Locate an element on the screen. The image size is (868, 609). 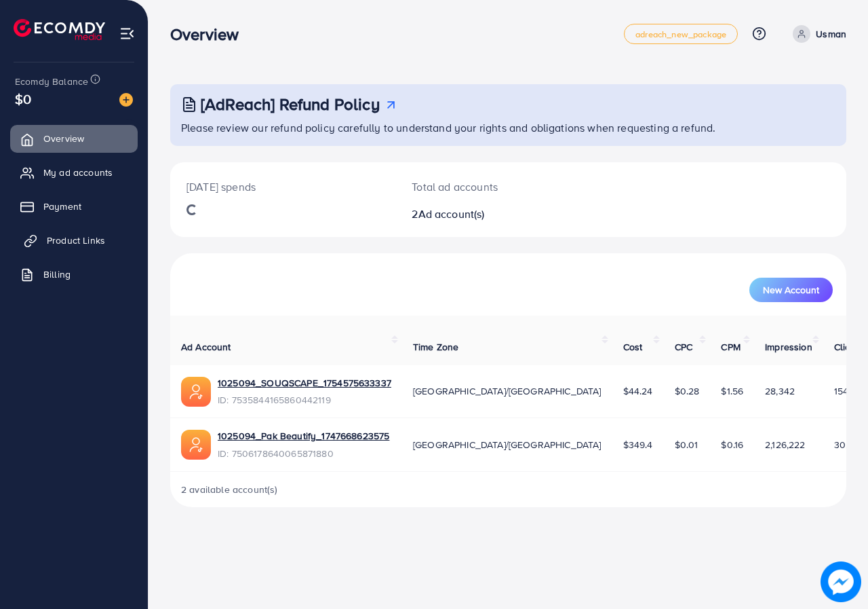
img: menu is located at coordinates (127, 33).